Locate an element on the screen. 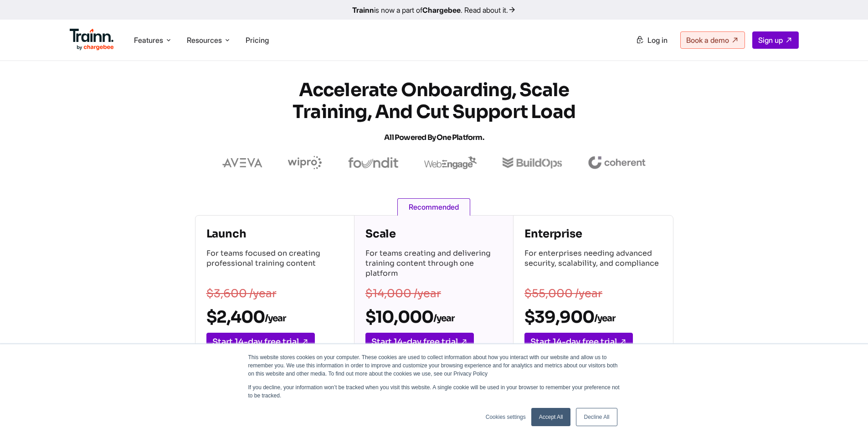 Image resolution: width=868 pixels, height=438 pixels. span: Resources is located at coordinates (205, 40).